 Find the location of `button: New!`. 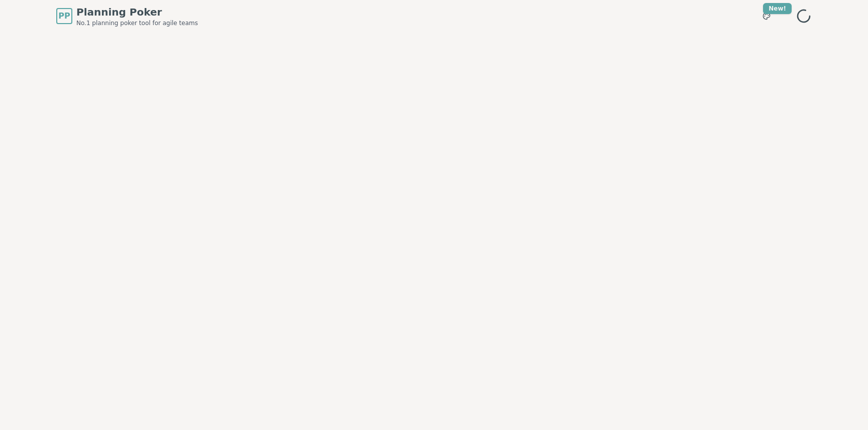

button: New! is located at coordinates (766, 16).